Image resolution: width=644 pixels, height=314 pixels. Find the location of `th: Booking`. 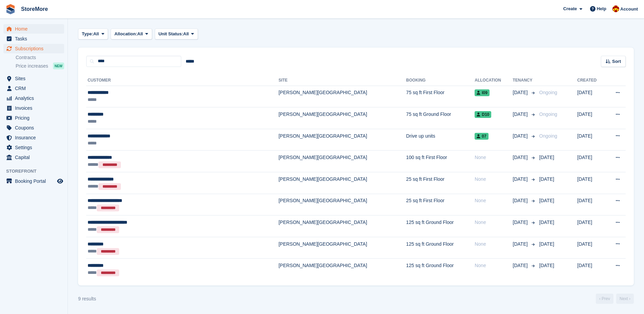

th: Booking is located at coordinates (440, 80).